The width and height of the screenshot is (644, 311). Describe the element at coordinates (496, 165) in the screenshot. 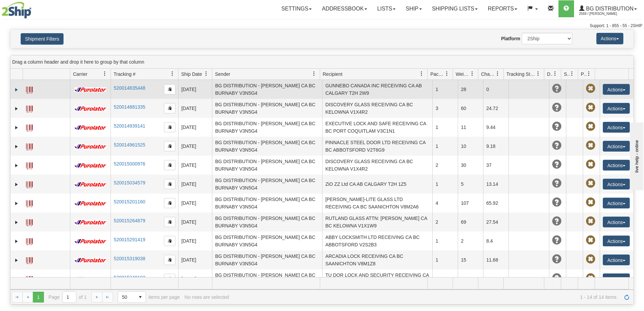

I see `td: 37` at that location.